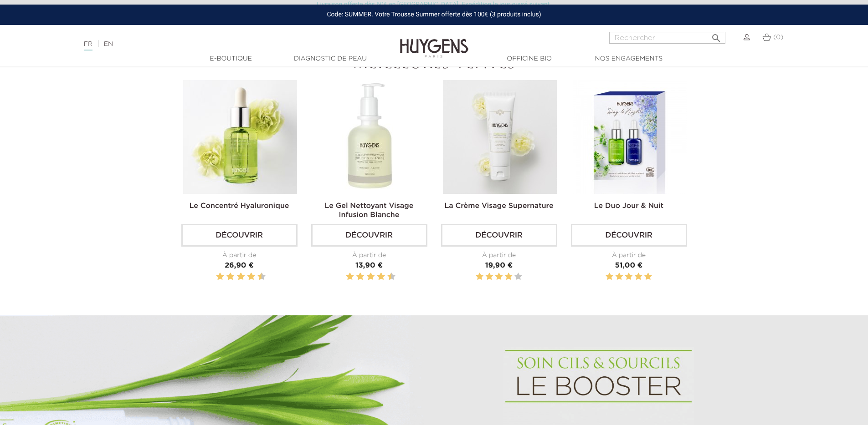 This screenshot has width=868, height=425. What do you see at coordinates (529, 59) in the screenshot?
I see `a: Officine Bio` at bounding box center [529, 59].